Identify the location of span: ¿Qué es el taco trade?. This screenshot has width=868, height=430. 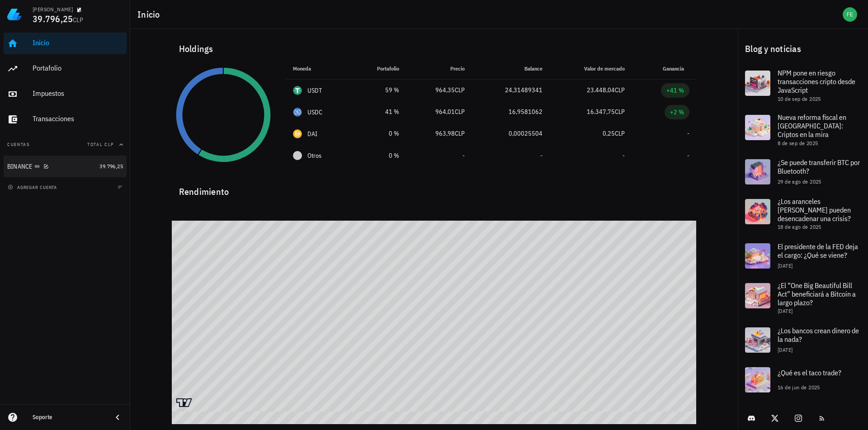
(809, 373).